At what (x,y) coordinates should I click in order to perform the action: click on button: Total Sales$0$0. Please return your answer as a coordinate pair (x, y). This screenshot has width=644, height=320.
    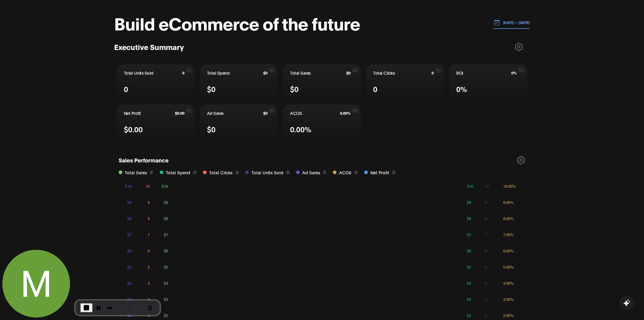
    Looking at the image, I should click on (321, 82).